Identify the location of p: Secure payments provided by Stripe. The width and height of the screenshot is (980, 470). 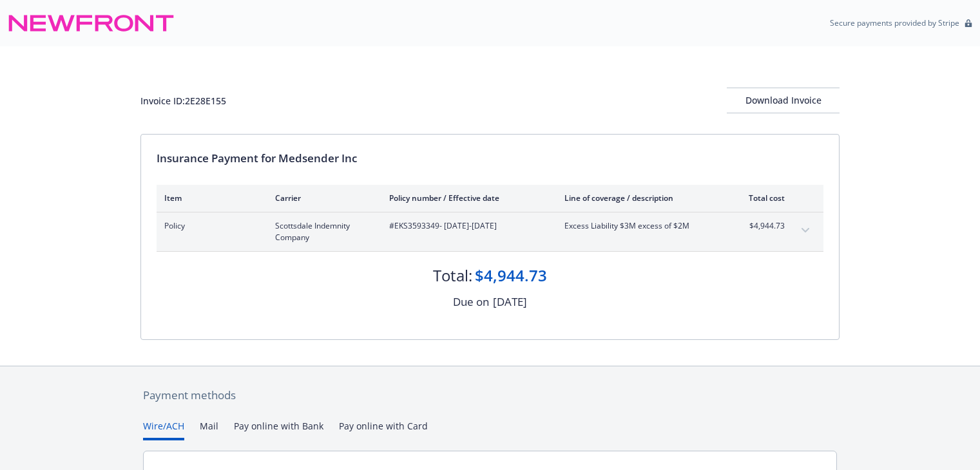
(894, 23).